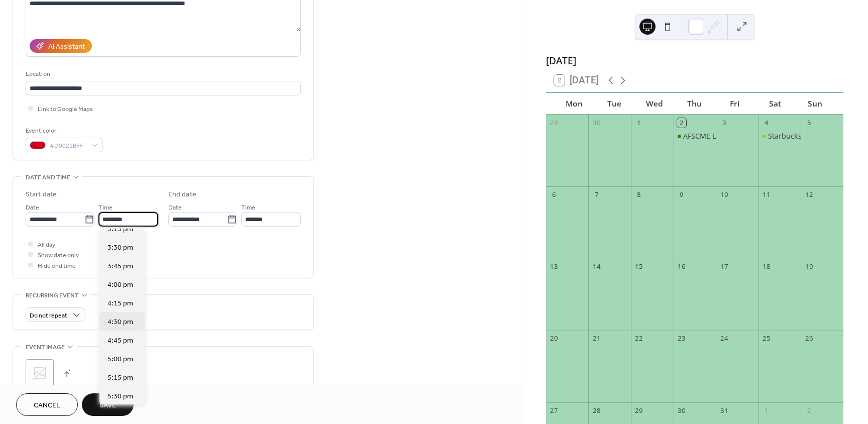 Image resolution: width=868 pixels, height=424 pixels. Describe the element at coordinates (120, 248) in the screenshot. I see `span: 3:30 pm` at that location.